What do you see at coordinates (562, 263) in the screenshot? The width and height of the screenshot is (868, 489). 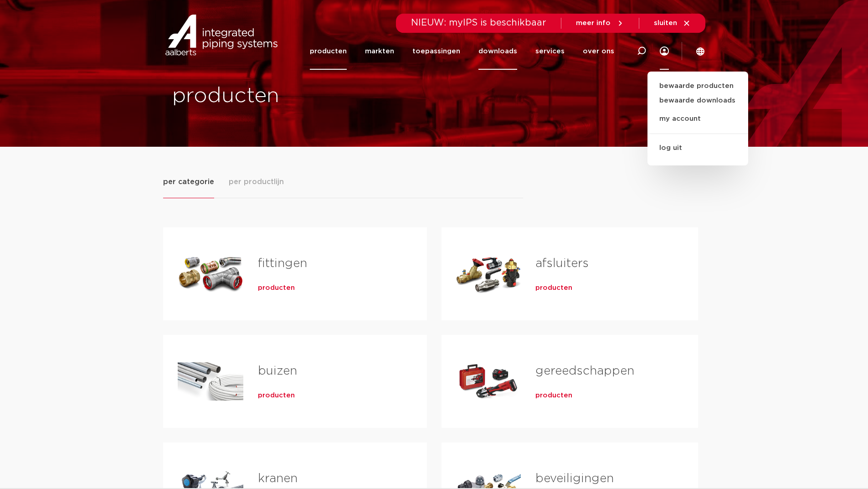 I see `a: afsluiters` at bounding box center [562, 263].